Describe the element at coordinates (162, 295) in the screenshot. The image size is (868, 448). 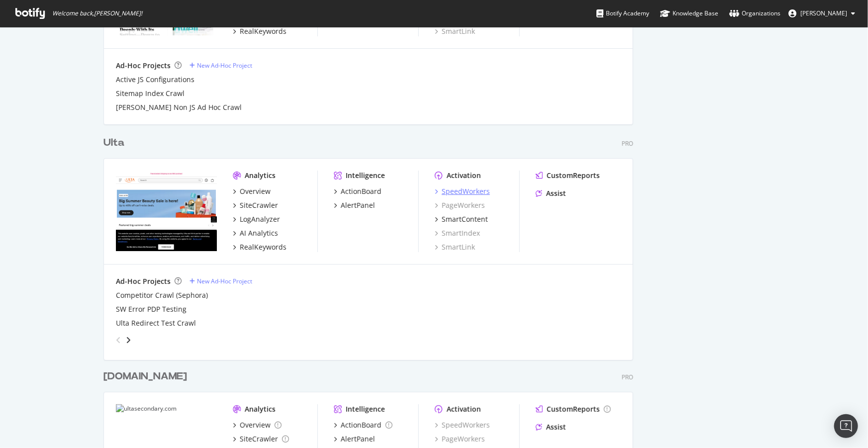
I see `div: Competitor Crawl (Sephora)` at that location.